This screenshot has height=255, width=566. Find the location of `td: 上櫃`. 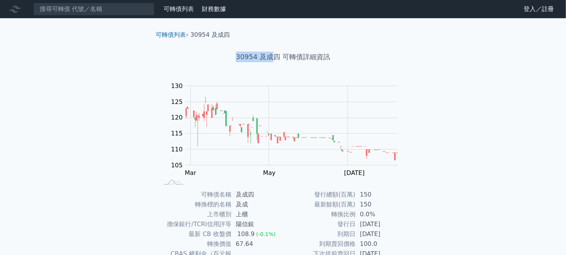

td: 上櫃 is located at coordinates (257, 214).